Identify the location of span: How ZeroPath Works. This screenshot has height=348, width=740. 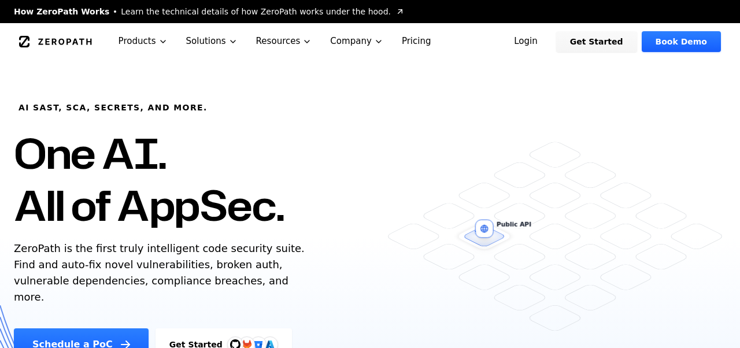
(61, 12).